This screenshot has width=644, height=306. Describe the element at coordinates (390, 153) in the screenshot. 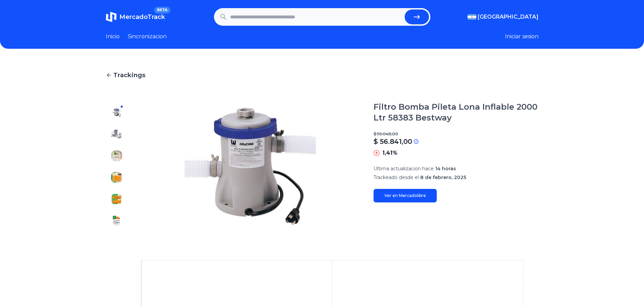

I see `p: 1,41%` at that location.